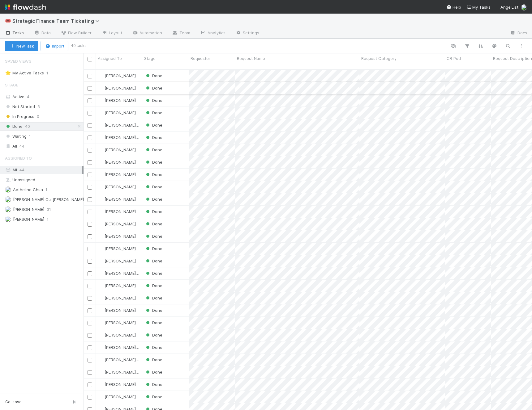 The height and width of the screenshot is (410, 532). I want to click on span: 3, so click(38, 107).